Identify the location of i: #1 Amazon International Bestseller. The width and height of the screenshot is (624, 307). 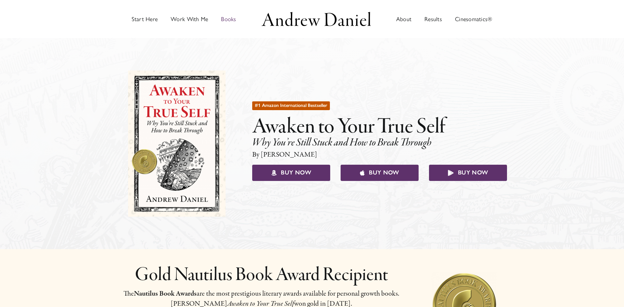
(291, 106).